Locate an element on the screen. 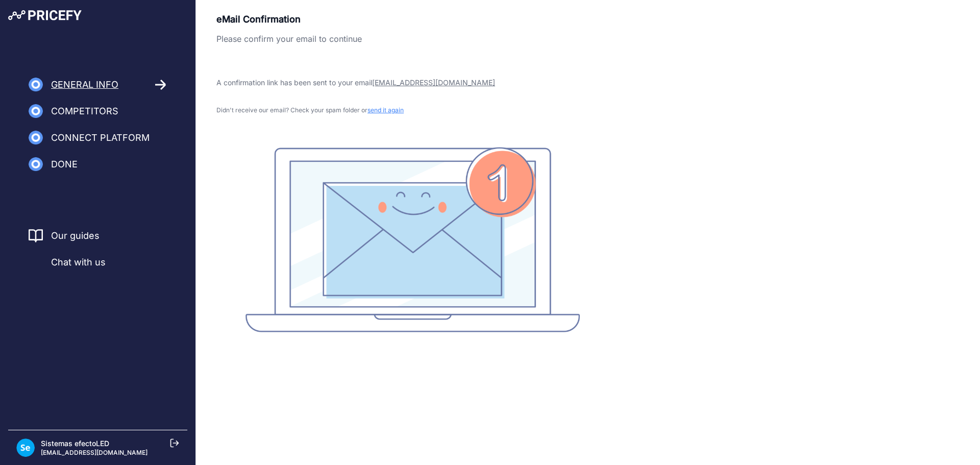 The height and width of the screenshot is (465, 980). a: Our guides is located at coordinates (75, 236).